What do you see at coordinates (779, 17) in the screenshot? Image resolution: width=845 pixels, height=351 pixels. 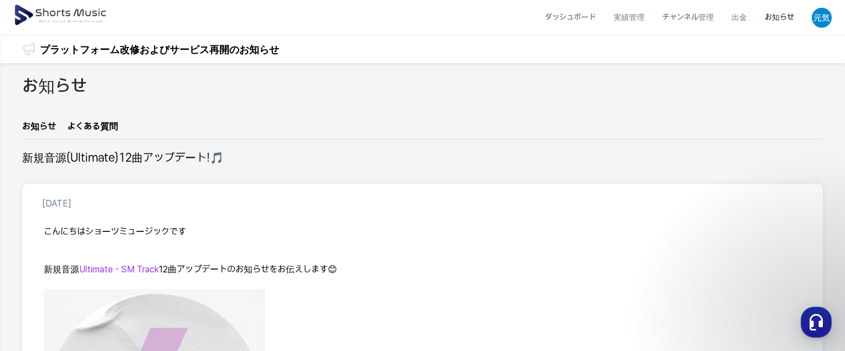 I see `li: お知らせ` at bounding box center [779, 17].